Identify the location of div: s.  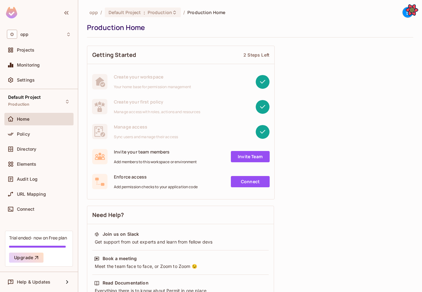
(408, 12).